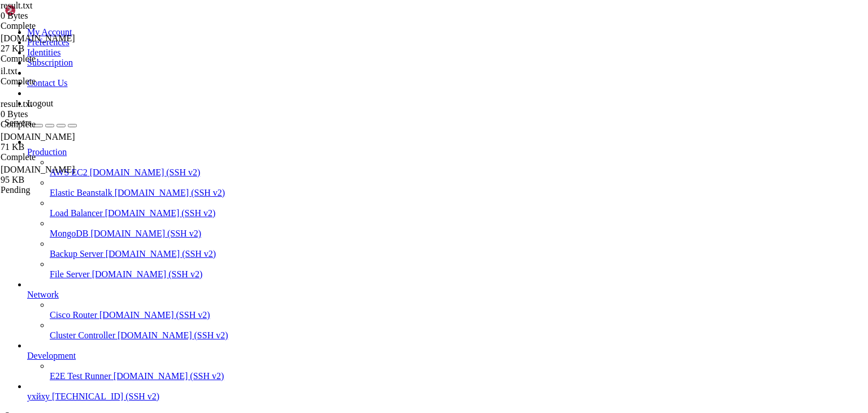 This screenshot has height=413, width=868. I want to click on x-row: Scanning 9526720 hosts [1 port/host], so click(362, 173).